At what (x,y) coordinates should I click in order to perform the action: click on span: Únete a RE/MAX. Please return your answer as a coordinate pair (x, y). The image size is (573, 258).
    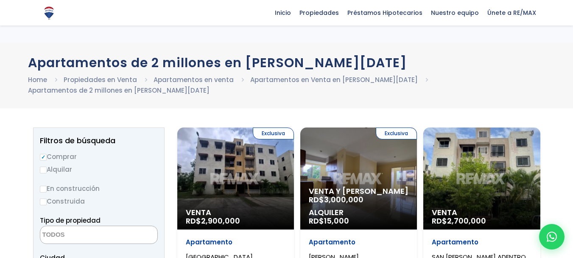
    Looking at the image, I should click on (512, 13).